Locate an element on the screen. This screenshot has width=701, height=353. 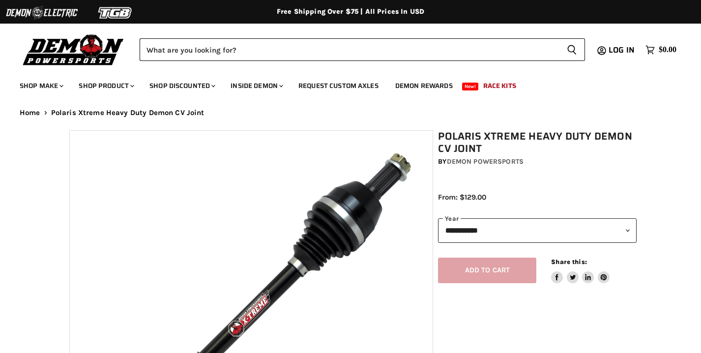
span: From: $129.00 is located at coordinates (462, 197).